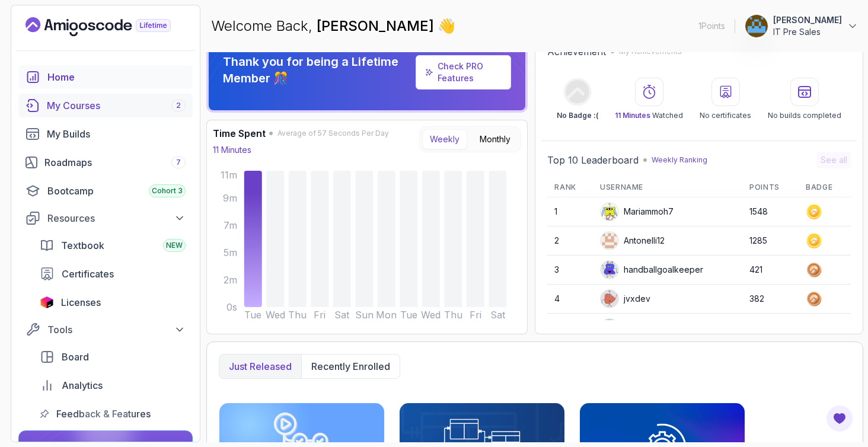  Describe the element at coordinates (570, 240) in the screenshot. I see `td: 2` at that location.